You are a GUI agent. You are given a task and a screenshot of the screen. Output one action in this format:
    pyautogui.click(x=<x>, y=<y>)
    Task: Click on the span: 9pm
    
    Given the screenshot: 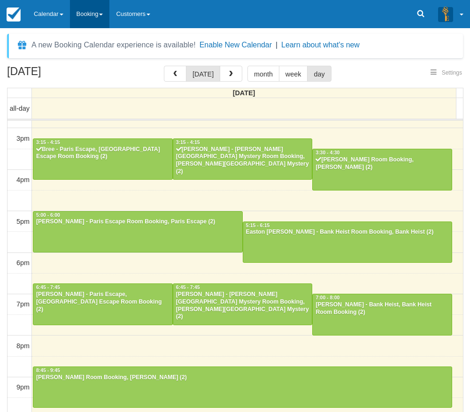 What is the action you would take?
    pyautogui.click(x=23, y=387)
    